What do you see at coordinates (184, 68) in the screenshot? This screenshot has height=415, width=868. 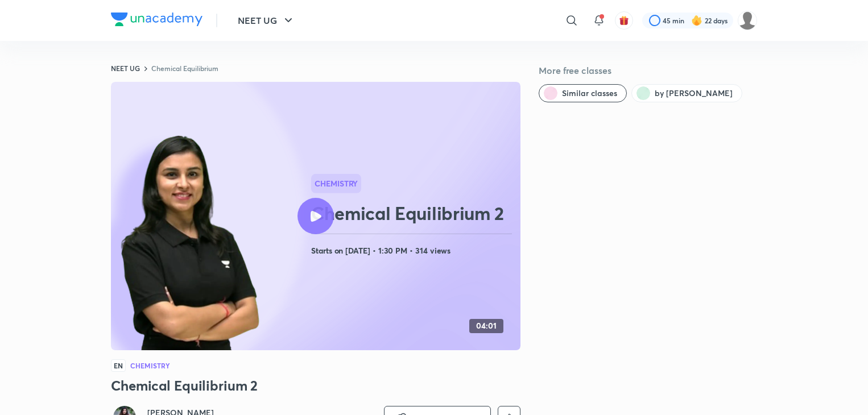 I see `a: Chemical Equilibrium` at bounding box center [184, 68].